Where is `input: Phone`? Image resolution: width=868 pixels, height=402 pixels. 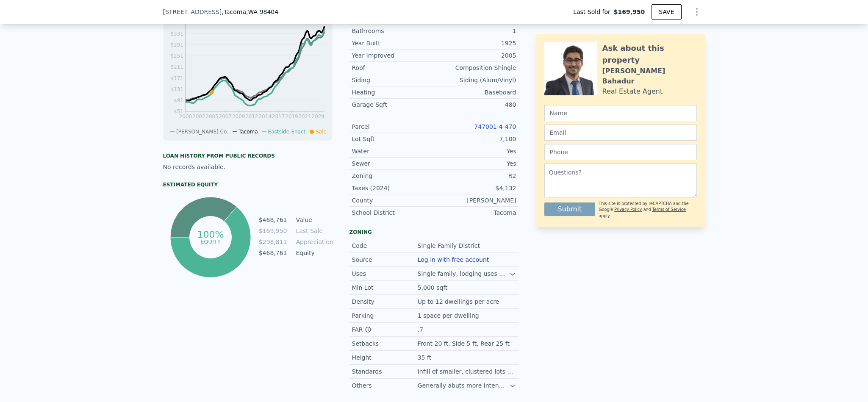
input: Phone is located at coordinates (621, 152).